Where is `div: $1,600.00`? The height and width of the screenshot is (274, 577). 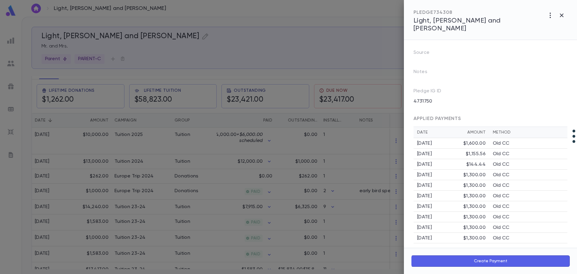
div: $1,600.00 is located at coordinates (475, 143).